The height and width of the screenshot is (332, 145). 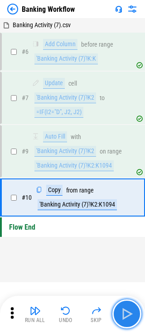 I want to click on span: Banking Activity (7).csv, so click(x=42, y=25).